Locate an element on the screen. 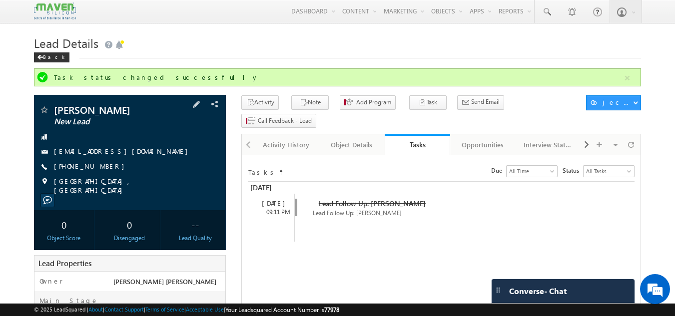 The width and height of the screenshot is (675, 316). td: Tasks is located at coordinates (263, 171).